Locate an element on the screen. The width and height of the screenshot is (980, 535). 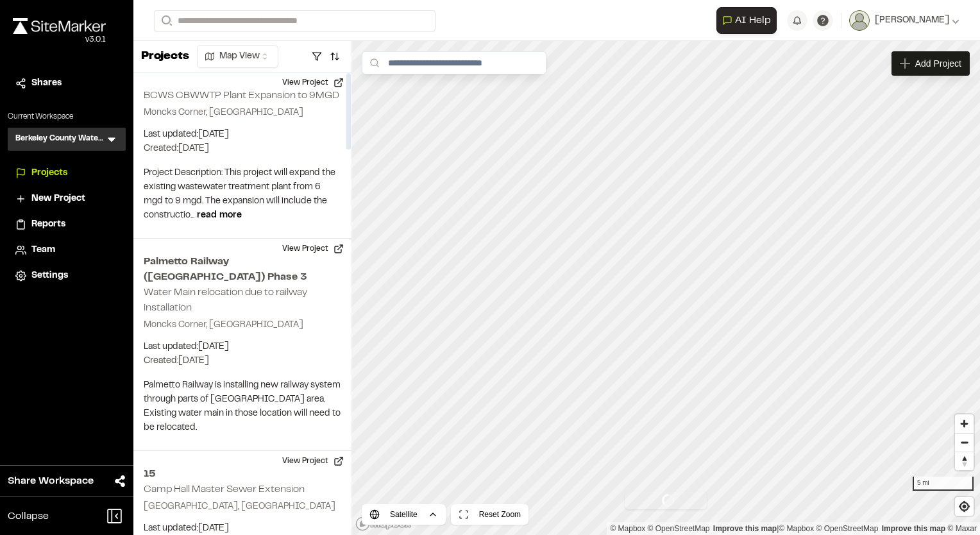
span: Settings is located at coordinates (50, 276).